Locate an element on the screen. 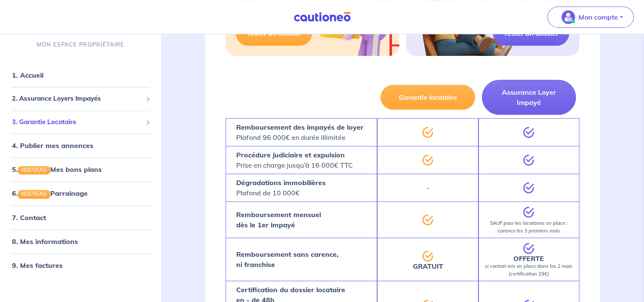 The height and width of the screenshot is (302, 644). p: Prise en charge jusqu’à 16 000€ TTC is located at coordinates (294, 160).